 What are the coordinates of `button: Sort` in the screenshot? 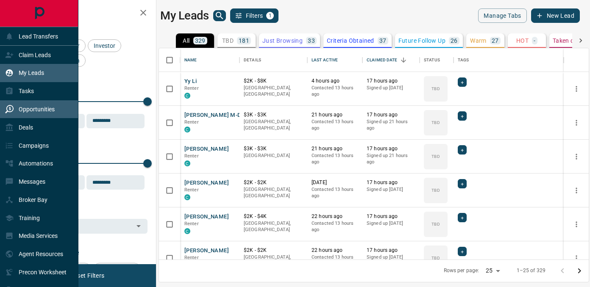 It's located at (403, 60).